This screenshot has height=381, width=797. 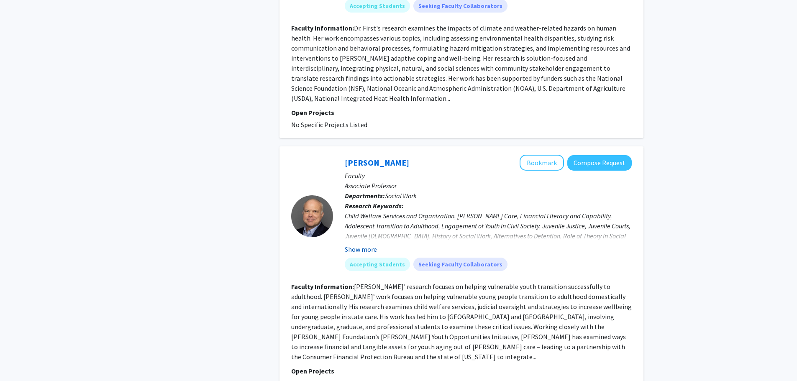 I want to click on fg-read-more: Dr. First's research examines the impacts of climate and weather-related hazards on human health...., so click(x=461, y=63).